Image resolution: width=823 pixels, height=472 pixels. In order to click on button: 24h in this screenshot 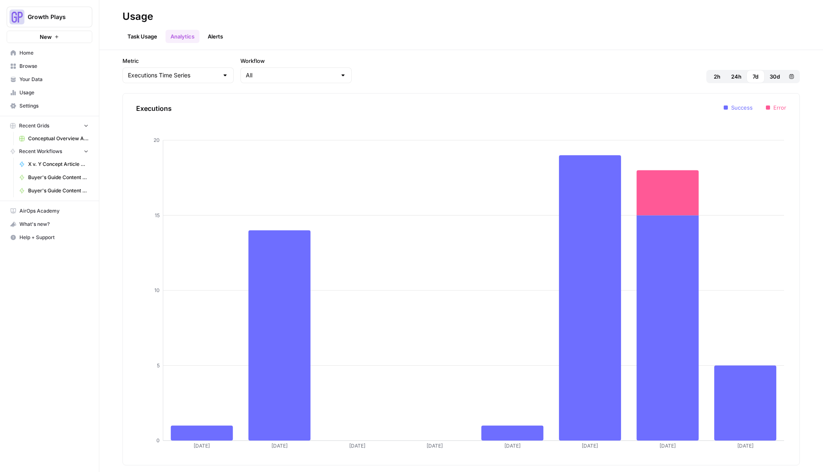, I will do `click(736, 77)`.